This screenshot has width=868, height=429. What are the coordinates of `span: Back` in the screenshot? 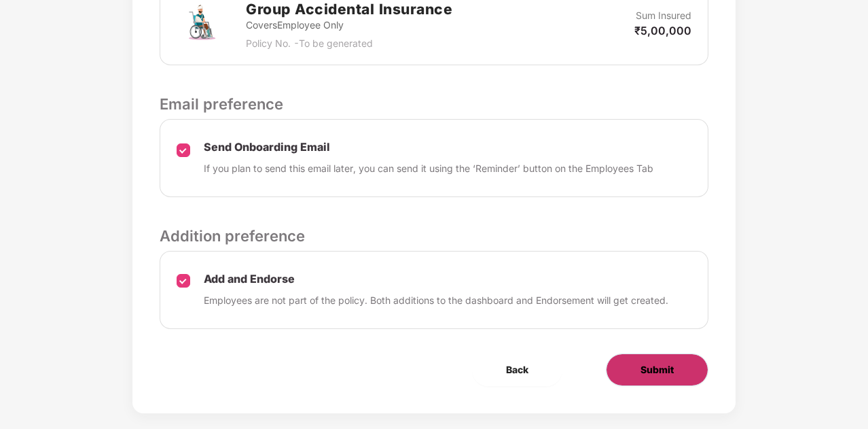 It's located at (517, 370).